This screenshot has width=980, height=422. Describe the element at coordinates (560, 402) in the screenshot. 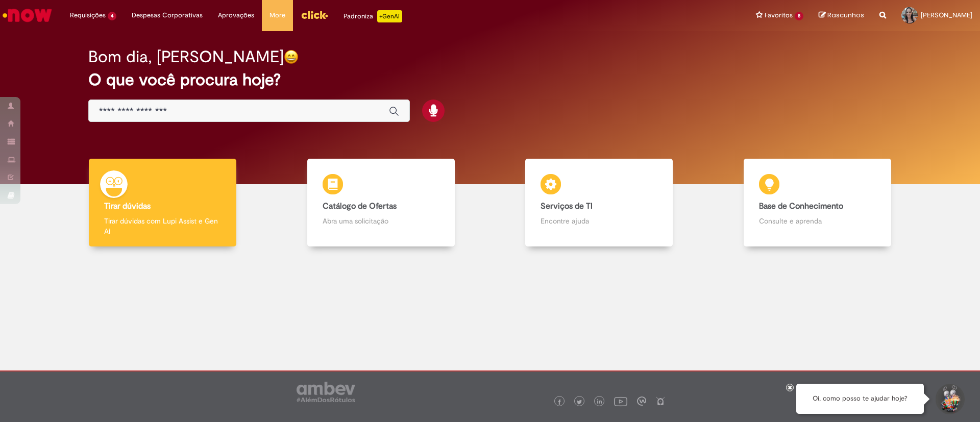

I see `img: logo_footer_facebook.png` at that location.